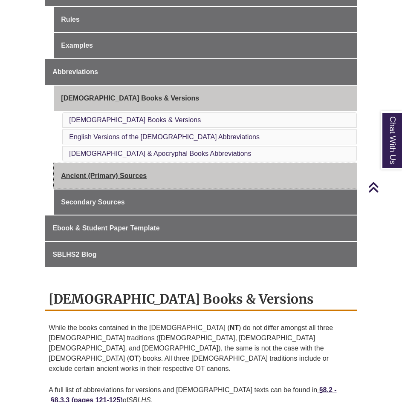  Describe the element at coordinates (201, 228) in the screenshot. I see `a: Ebook & Student Paper Template` at that location.